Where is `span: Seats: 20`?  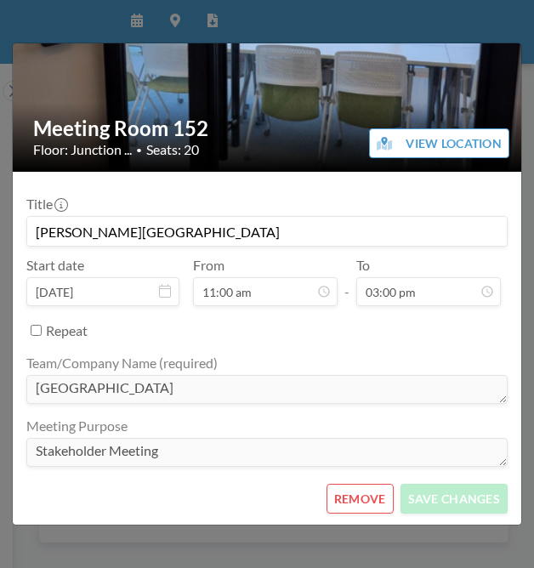
span: Seats: 20 is located at coordinates (173, 150).